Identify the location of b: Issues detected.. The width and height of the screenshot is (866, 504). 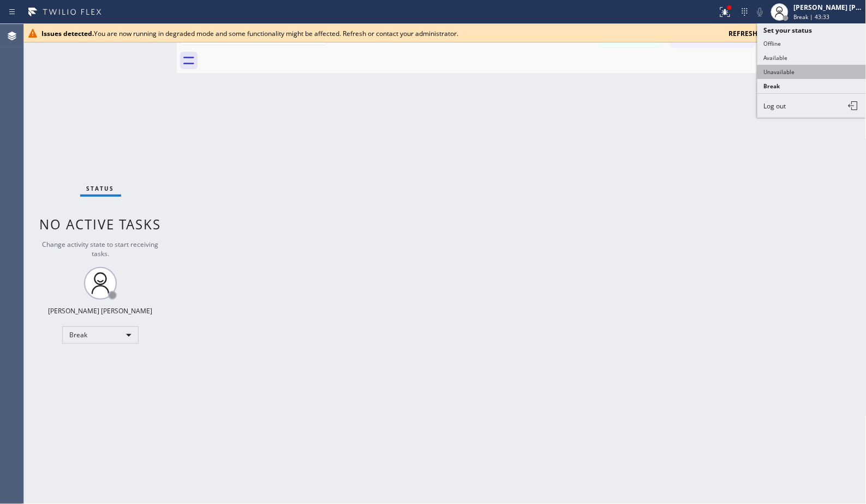
(67, 34).